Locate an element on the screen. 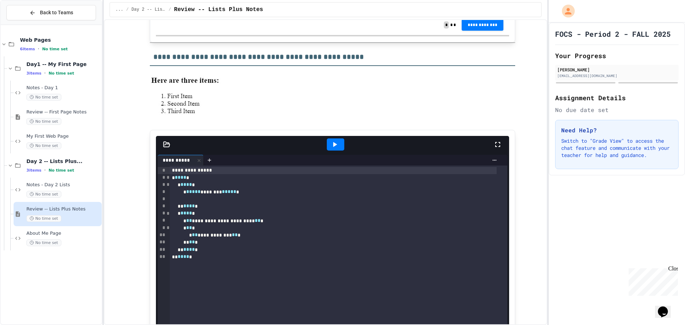 The height and width of the screenshot is (325, 685). div: My Account is located at coordinates (565, 11).